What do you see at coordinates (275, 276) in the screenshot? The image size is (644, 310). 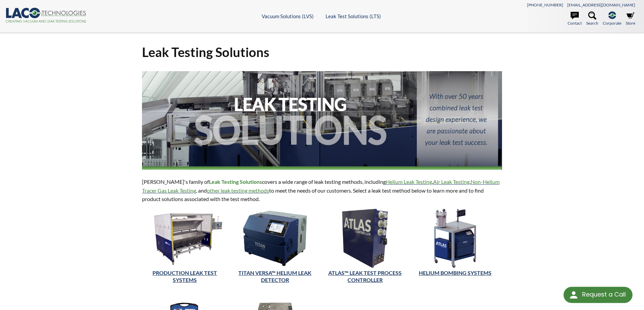 I see `a: TITAN VERSA™ Helium Leak Detector` at bounding box center [275, 276].